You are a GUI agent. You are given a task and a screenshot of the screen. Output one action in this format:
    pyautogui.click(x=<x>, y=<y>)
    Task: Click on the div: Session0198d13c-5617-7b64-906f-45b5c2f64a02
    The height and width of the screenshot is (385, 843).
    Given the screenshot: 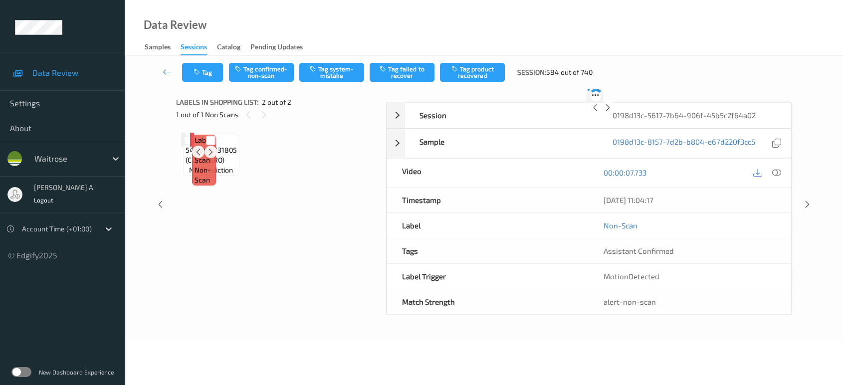 What is the action you would take?
    pyautogui.click(x=589, y=115)
    